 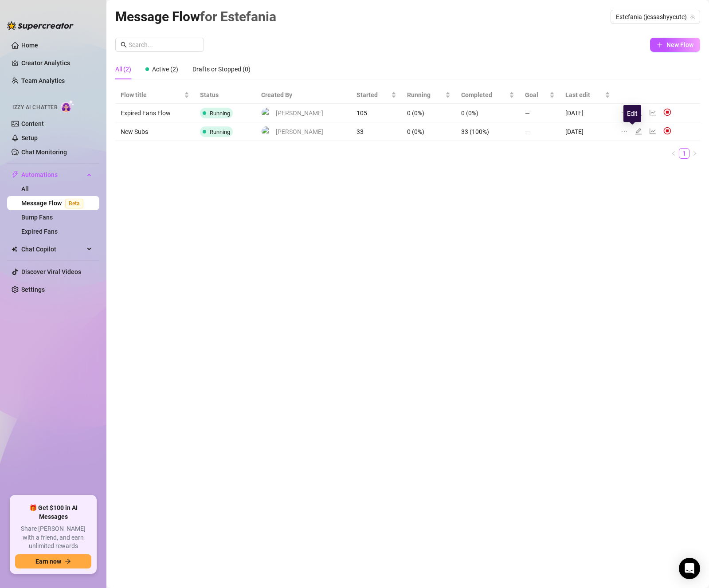 I want to click on span: right, so click(x=694, y=153).